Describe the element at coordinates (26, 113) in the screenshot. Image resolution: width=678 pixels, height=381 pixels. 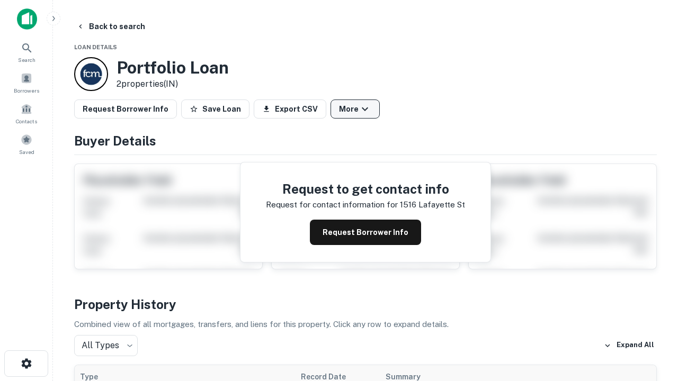
I see `a: Contacts` at that location.